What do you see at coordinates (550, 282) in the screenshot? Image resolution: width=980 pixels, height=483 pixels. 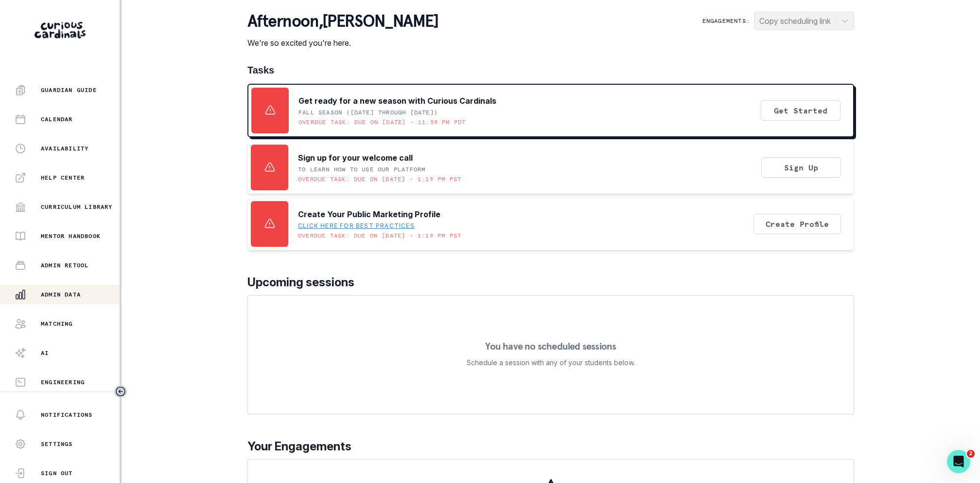 I see `p: Upcoming sessions` at bounding box center [550, 282].